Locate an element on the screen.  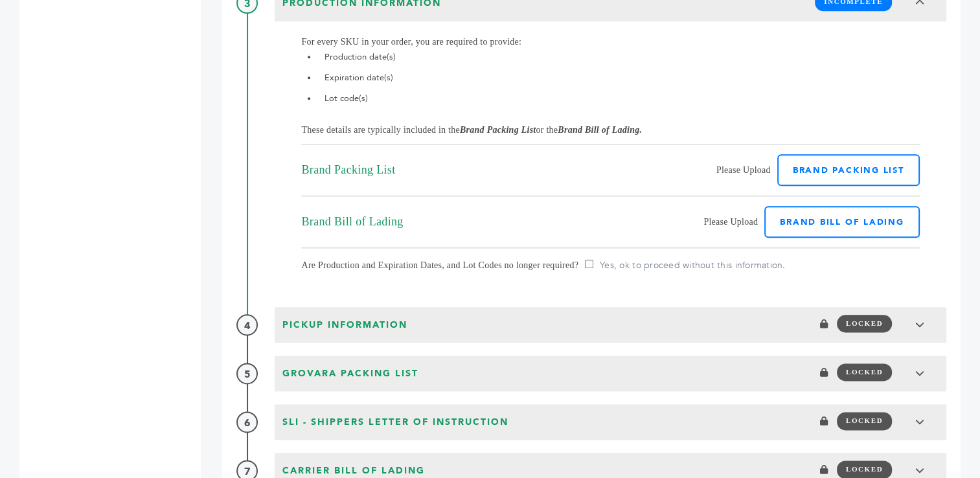
span: Brand Bill of Lading is located at coordinates (351, 221).